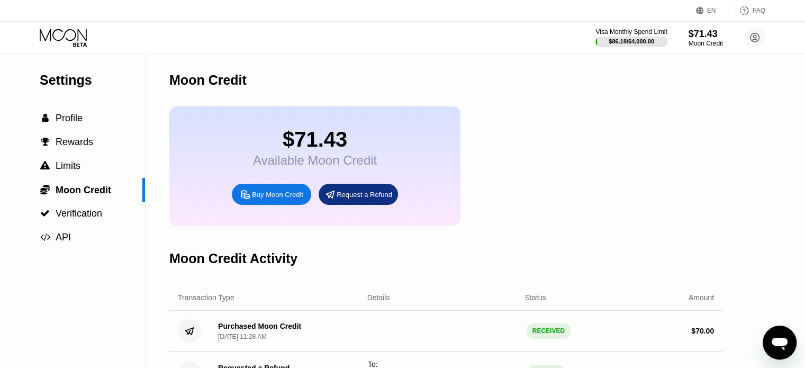 The height and width of the screenshot is (368, 805). Describe the element at coordinates (233, 258) in the screenshot. I see `div: Moon Credit Activity` at that location.